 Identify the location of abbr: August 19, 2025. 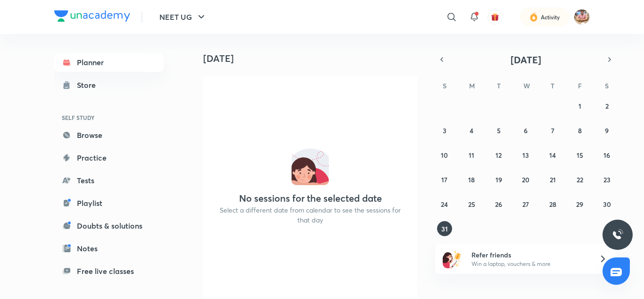
(499, 180).